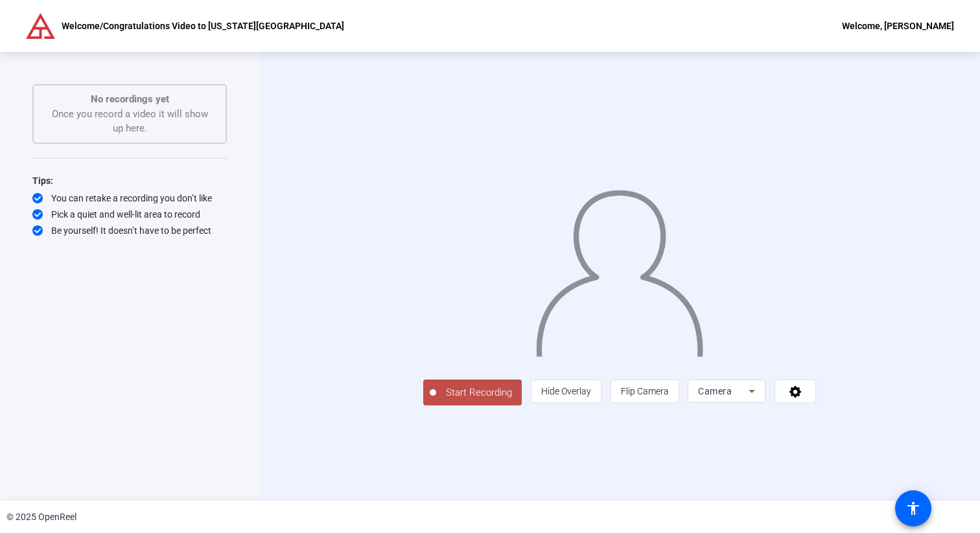 The image size is (980, 533). What do you see at coordinates (565, 392) in the screenshot?
I see `button: Hide Overlay` at bounding box center [565, 392].